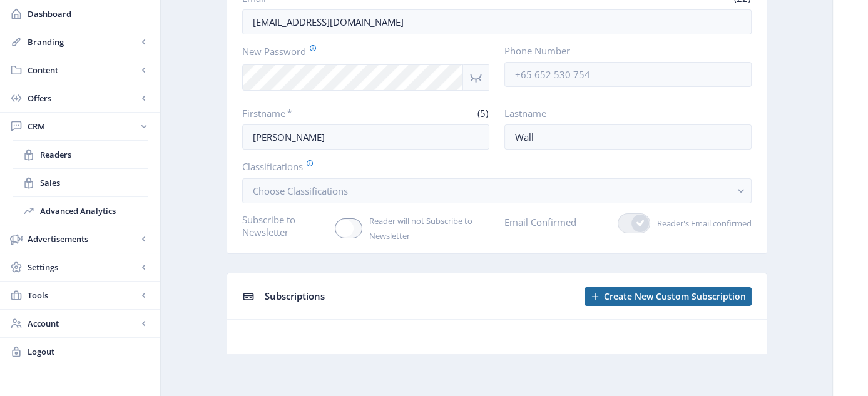 The image size is (868, 396). I want to click on span: Reader will not Subscribe to Newsletter, so click(426, 229).